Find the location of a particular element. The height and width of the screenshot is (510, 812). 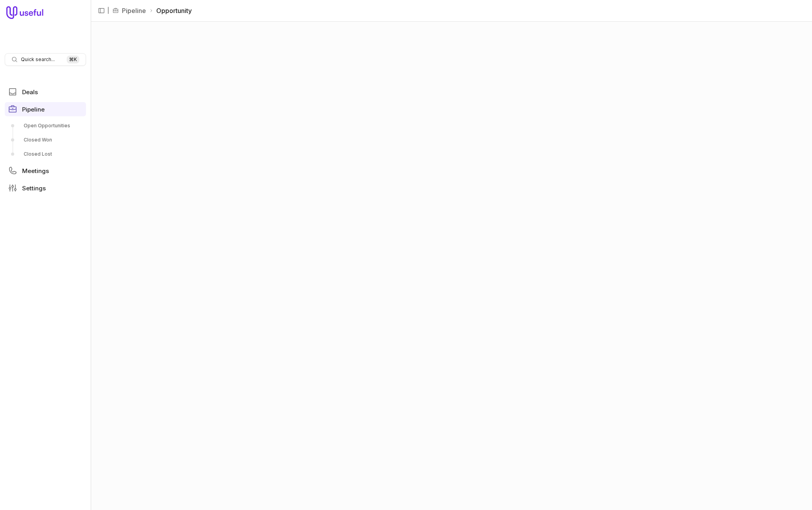

a: Closed Lost is located at coordinates (45, 154).